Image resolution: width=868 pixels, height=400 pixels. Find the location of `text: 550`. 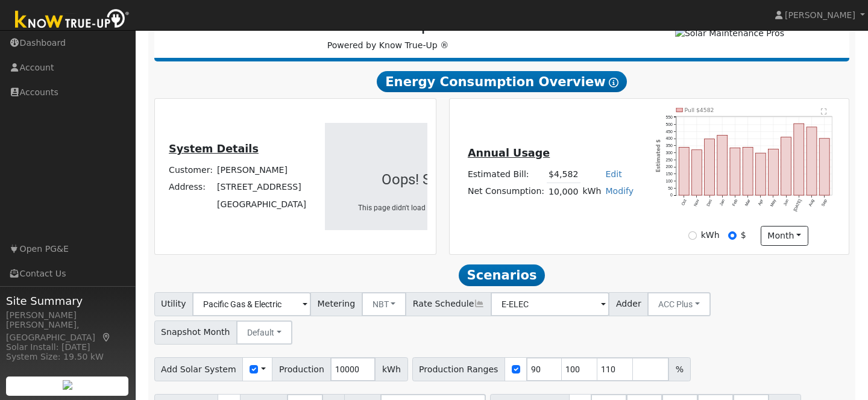

text: 550 is located at coordinates (669, 117).